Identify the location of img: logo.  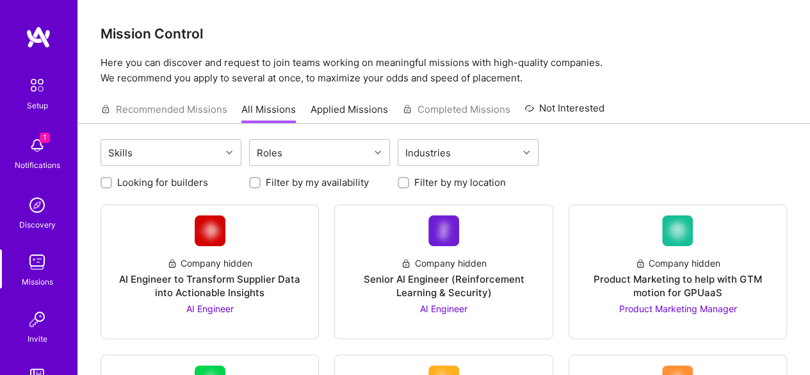
(38, 37).